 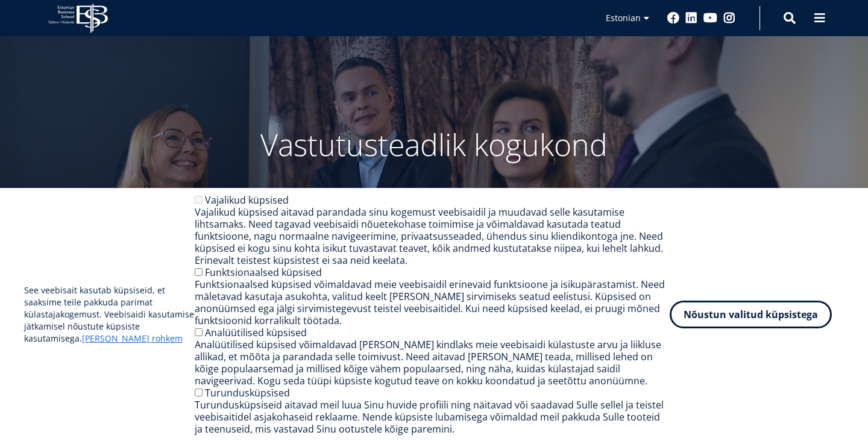 I want to click on div: Turundusküpsiseid aitavad meil luua Sinu huvide profiili ning näitavad või saadavad Sulle sellel ..., so click(x=432, y=417).